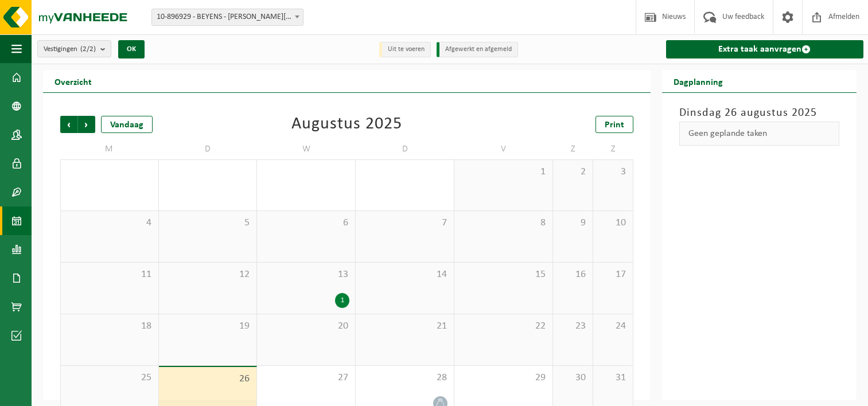 This screenshot has height=406, width=868. Describe the element at coordinates (504, 149) in the screenshot. I see `td: V` at that location.